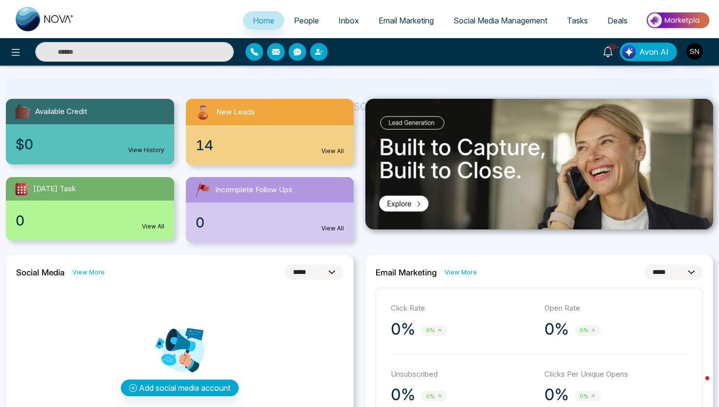 The width and height of the screenshot is (719, 407). I want to click on a: Tasks, so click(577, 21).